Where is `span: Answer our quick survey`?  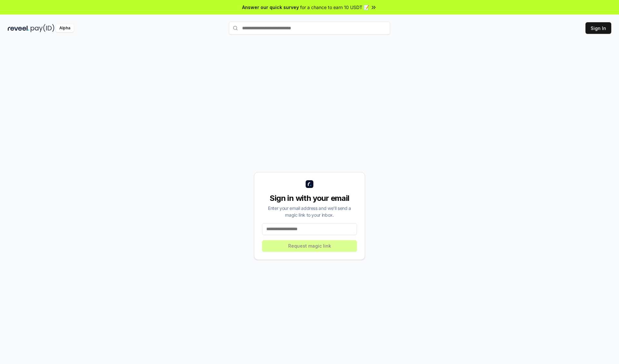
span: Answer our quick survey is located at coordinates (271, 7).